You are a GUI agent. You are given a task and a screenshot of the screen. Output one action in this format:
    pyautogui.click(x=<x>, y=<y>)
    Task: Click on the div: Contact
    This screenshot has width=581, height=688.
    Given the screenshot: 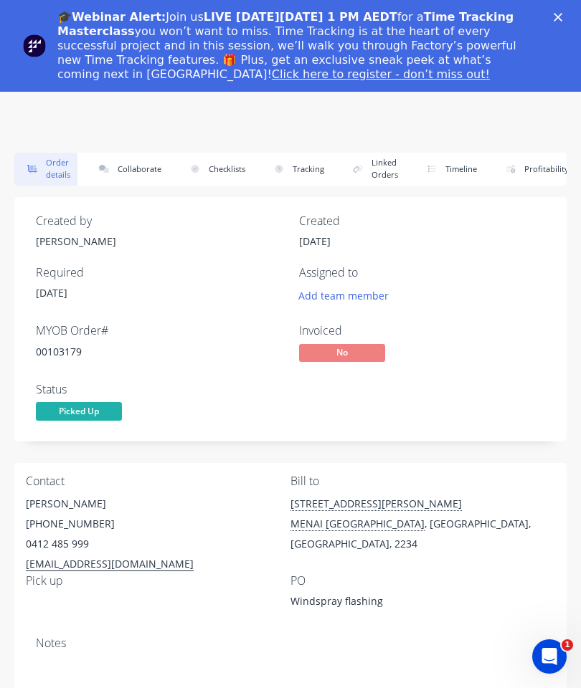 What is the action you would take?
    pyautogui.click(x=158, y=481)
    